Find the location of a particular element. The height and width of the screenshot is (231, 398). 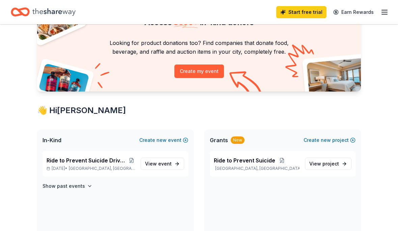

span: Grants is located at coordinates (219, 140).